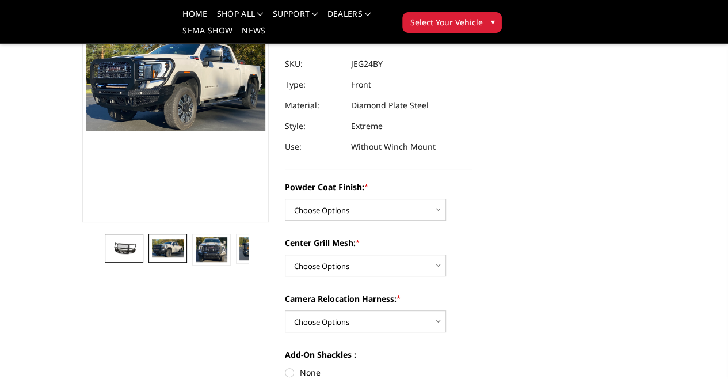 This screenshot has height=379, width=728. What do you see at coordinates (361, 85) in the screenshot?
I see `dd: Front` at bounding box center [361, 85].